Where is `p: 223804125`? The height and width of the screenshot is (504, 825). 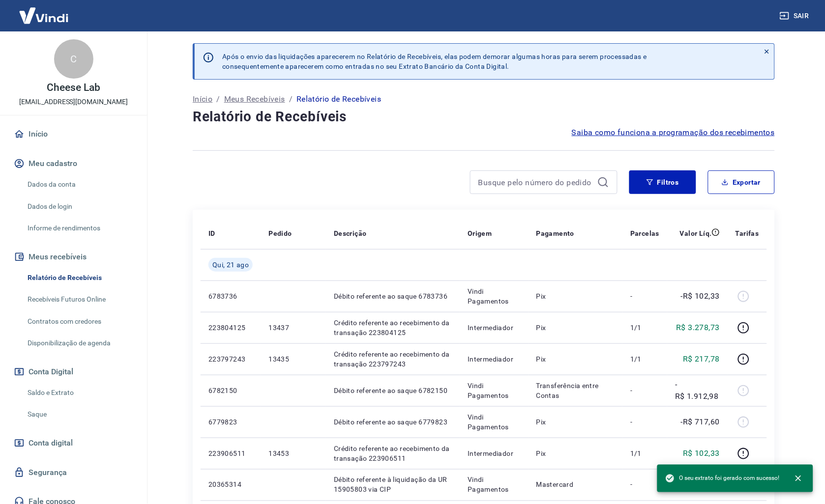
p: 223804125 is located at coordinates (230, 327).